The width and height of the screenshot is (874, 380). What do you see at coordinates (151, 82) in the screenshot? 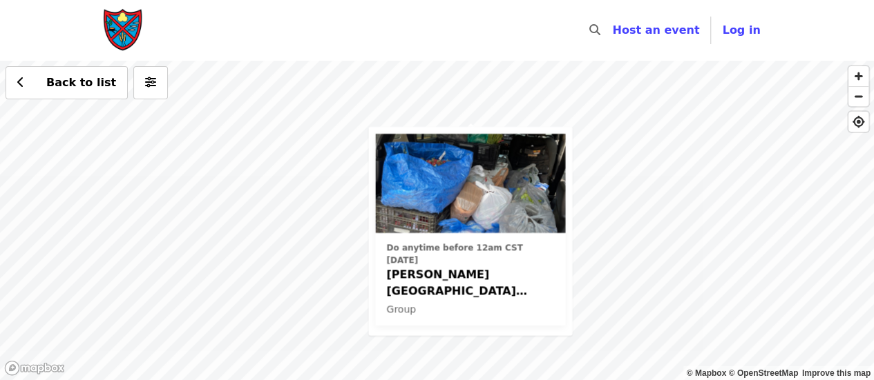
I see `i: sliders-h icon` at bounding box center [151, 82].